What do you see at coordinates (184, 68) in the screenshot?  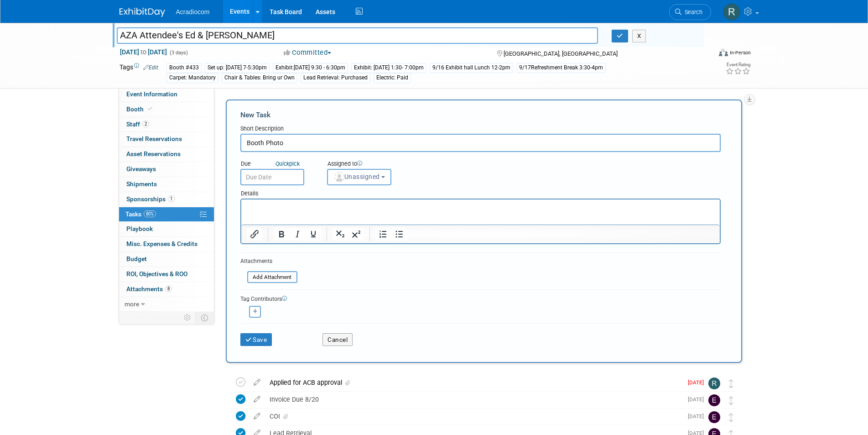 I see `div: Booth #433` at bounding box center [184, 68].